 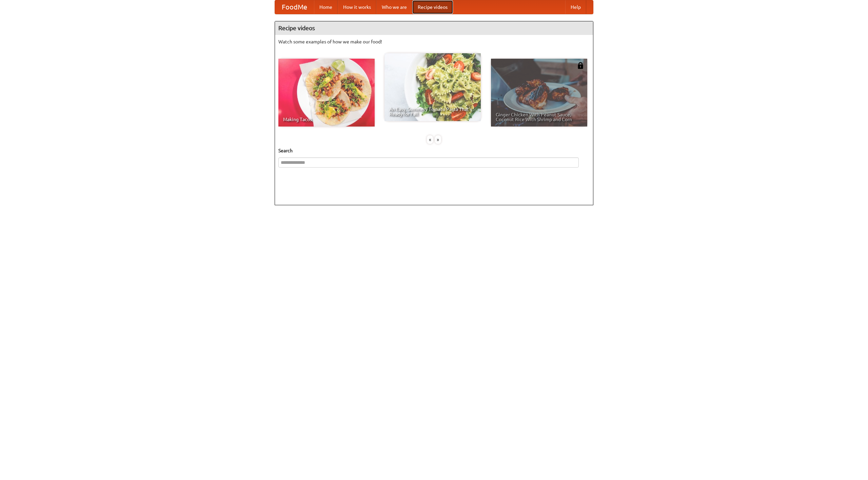 I want to click on p: Watch some examples of how we make our food!, so click(x=434, y=42).